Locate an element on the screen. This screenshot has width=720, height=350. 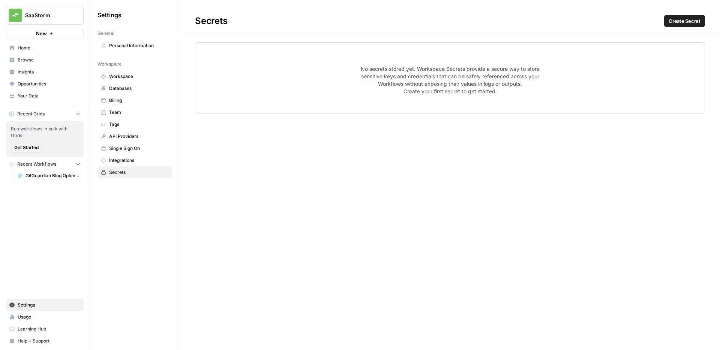
a: Opportunities is located at coordinates (45, 84).